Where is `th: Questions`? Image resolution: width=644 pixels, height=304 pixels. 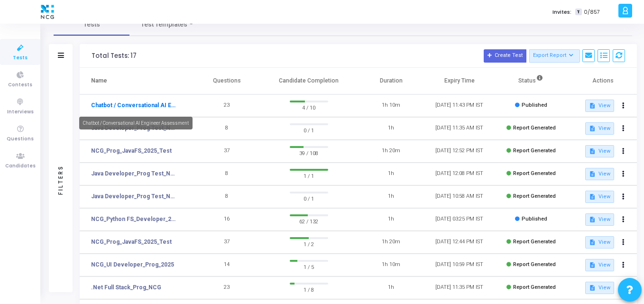
th: Questions is located at coordinates (227, 81).